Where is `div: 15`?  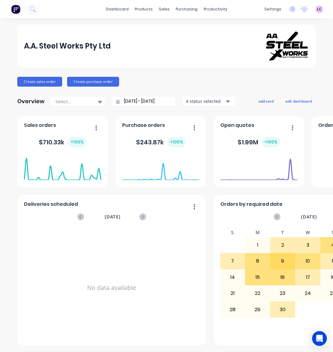 div: 15 is located at coordinates (257, 278).